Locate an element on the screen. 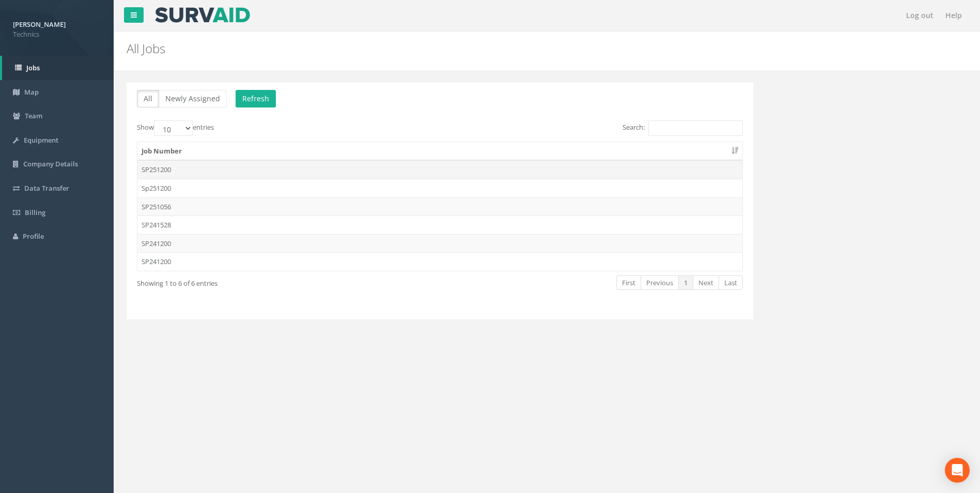 This screenshot has height=493, width=980. label: Search: is located at coordinates (683, 128).